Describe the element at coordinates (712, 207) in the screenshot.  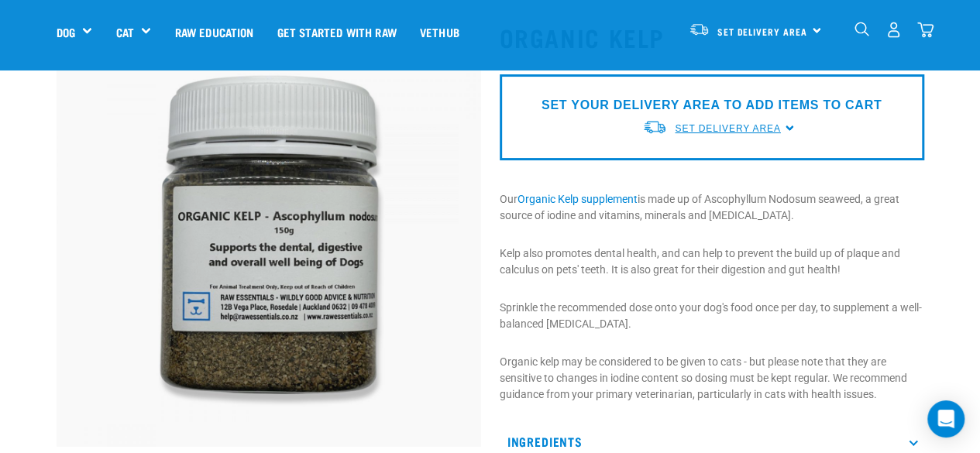
I see `p: Our is made up of Ascophyllum Nodosum seaweed, a great source of iodine and vitamins, minerals an...` at that location.